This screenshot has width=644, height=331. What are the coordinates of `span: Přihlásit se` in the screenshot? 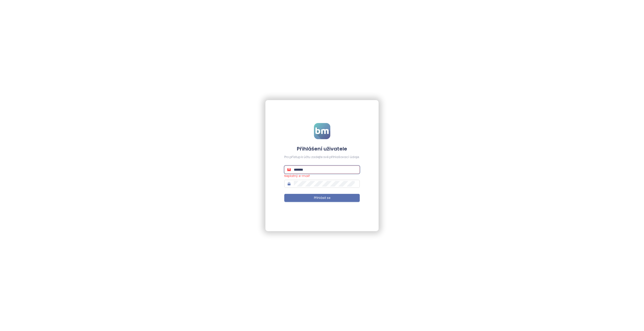 It's located at (322, 198).